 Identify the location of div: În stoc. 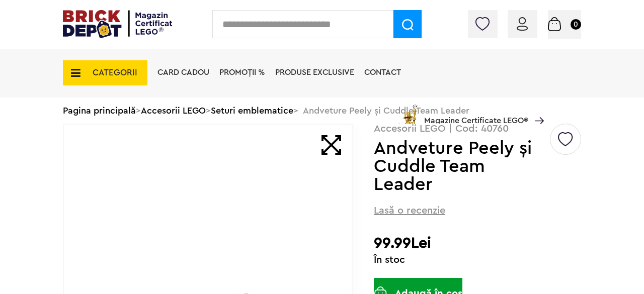
(478, 260).